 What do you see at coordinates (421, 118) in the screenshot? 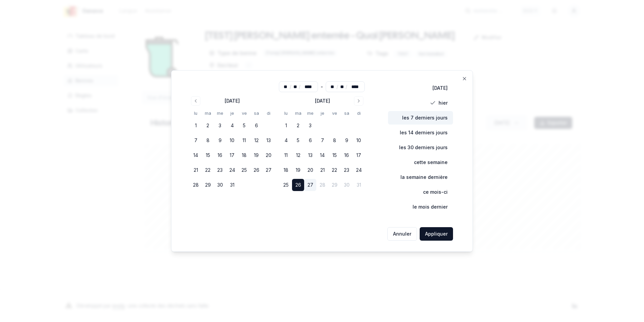
I see `button: les 7 derniers jours` at bounding box center [421, 118].